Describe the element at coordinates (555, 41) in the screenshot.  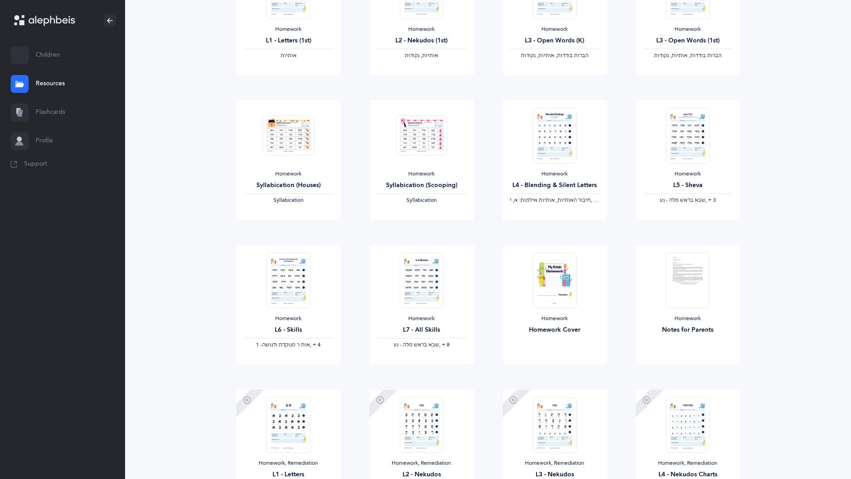
I see `div: L3 - Open Words (K)` at that location.